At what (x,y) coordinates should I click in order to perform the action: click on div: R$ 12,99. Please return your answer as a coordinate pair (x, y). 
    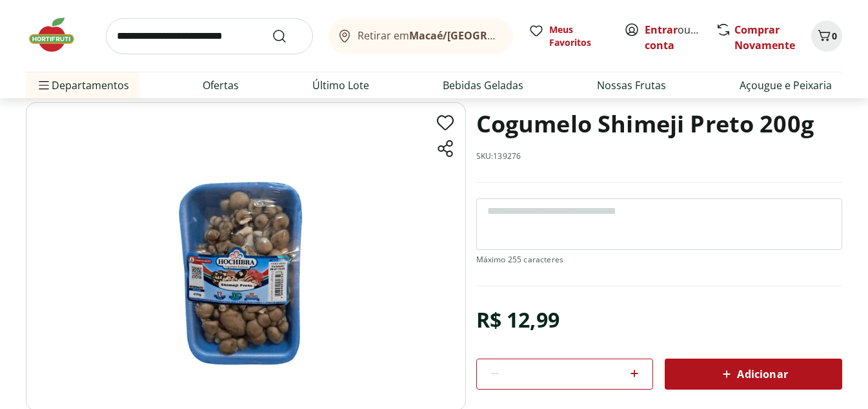
    Looking at the image, I should click on (518, 320).